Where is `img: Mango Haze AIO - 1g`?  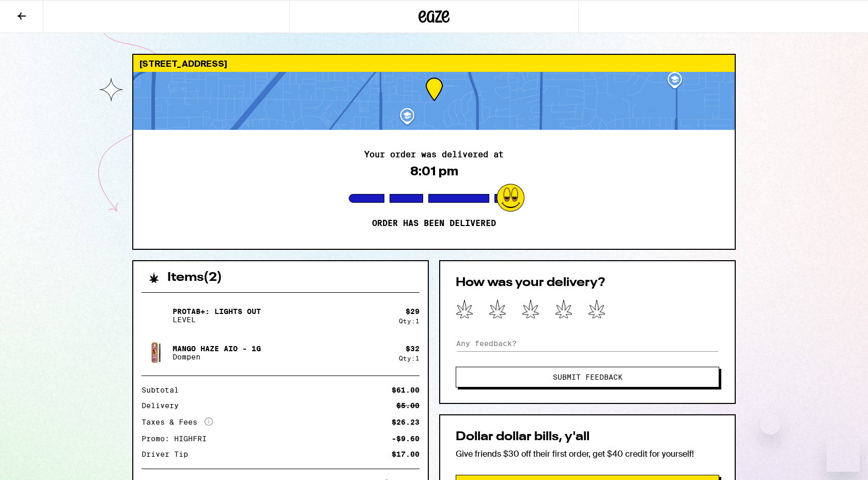
img: Mango Haze AIO - 1g is located at coordinates (156, 353).